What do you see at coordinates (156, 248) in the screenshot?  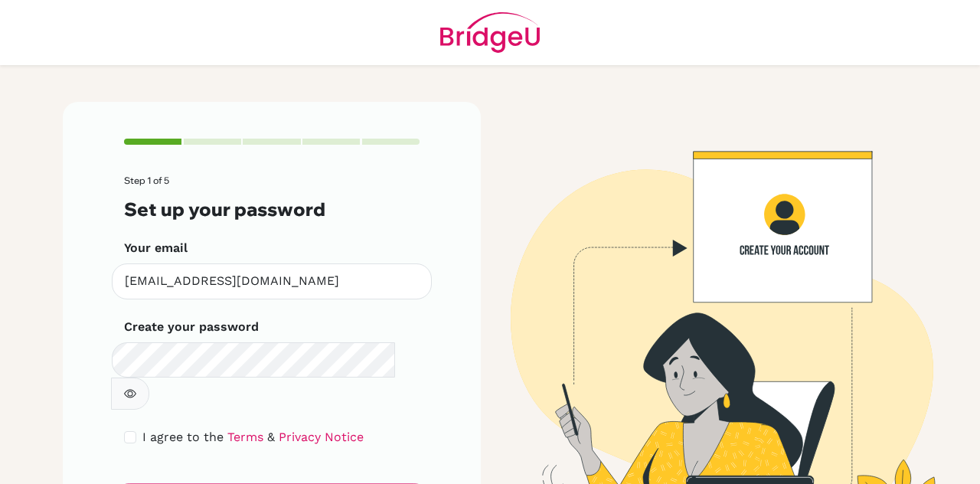 I see `label: Your email` at bounding box center [156, 248].